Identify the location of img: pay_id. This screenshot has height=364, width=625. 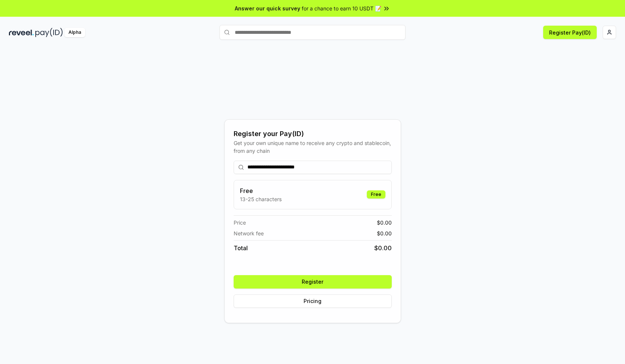
(49, 32).